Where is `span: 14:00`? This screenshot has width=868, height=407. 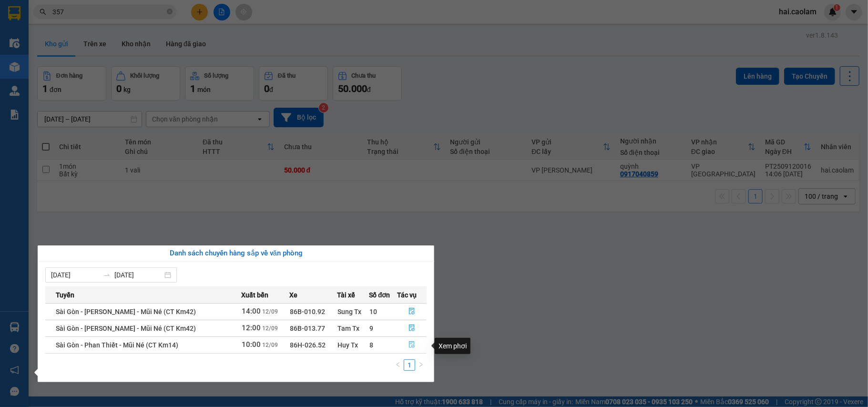 span: 14:00 is located at coordinates (251, 311).